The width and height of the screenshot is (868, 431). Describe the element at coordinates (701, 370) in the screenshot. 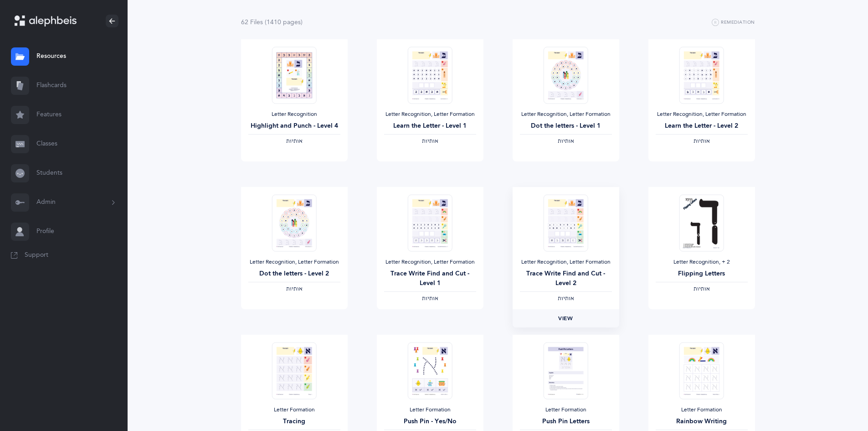

I see `img: Rainbow_writing_thumbnail_1579221433.png` at that location.